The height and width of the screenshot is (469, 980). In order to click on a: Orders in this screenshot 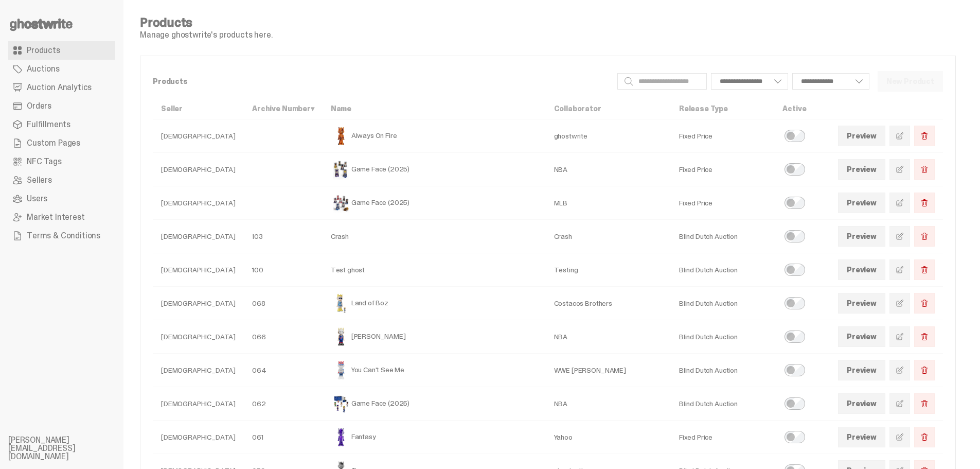, I will do `click(62, 106)`.